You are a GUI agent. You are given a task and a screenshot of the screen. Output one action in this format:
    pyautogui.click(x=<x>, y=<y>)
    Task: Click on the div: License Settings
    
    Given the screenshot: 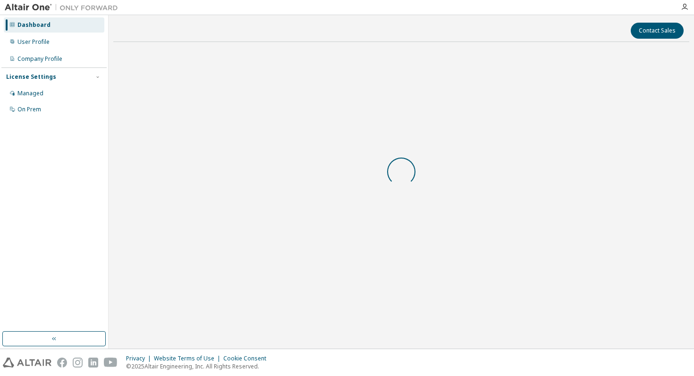 What is the action you would take?
    pyautogui.click(x=31, y=77)
    